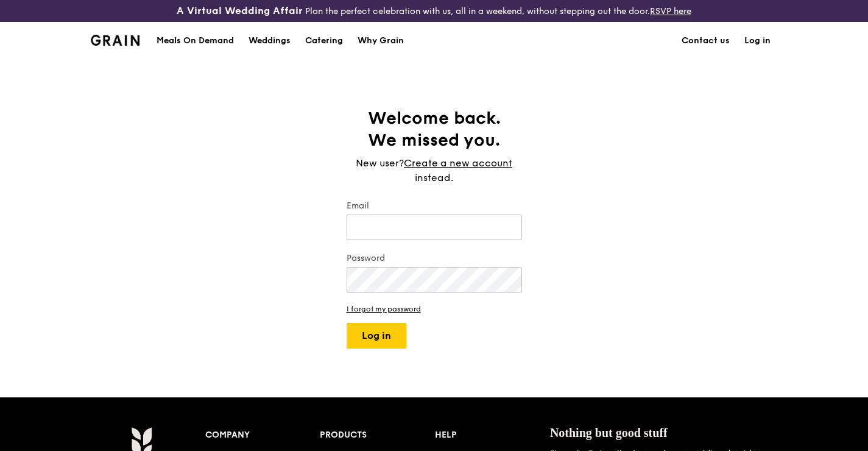 The width and height of the screenshot is (868, 451). What do you see at coordinates (434, 309) in the screenshot?
I see `a: I forgot my password` at bounding box center [434, 309].